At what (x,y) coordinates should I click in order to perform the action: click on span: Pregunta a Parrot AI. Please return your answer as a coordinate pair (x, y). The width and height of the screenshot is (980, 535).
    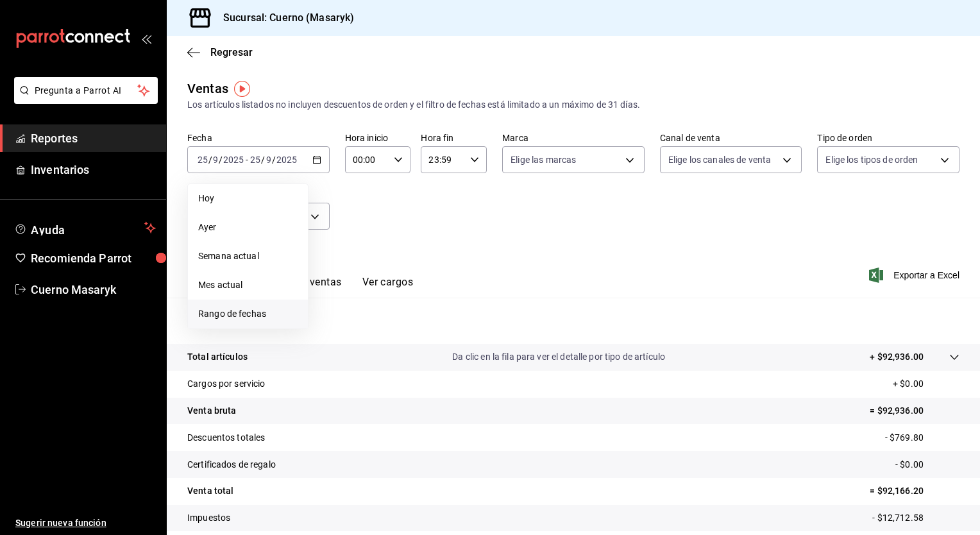
    Looking at the image, I should click on (86, 90).